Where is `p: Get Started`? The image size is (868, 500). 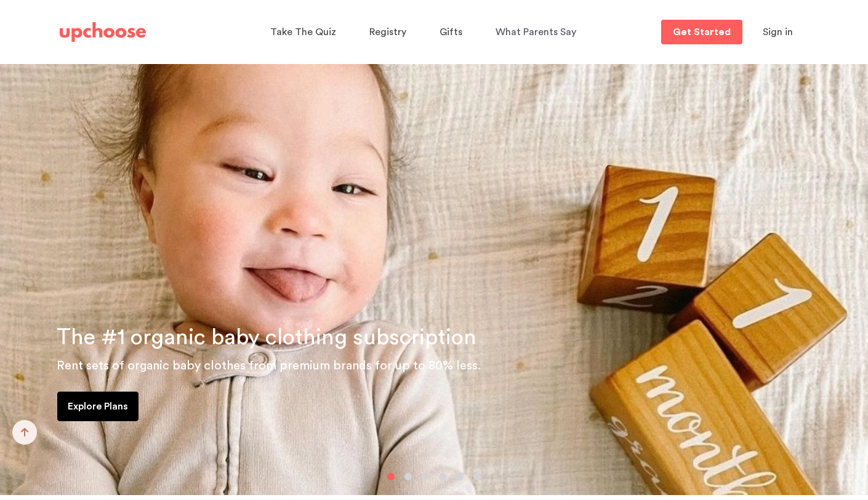
p: Get Started is located at coordinates (701, 32).